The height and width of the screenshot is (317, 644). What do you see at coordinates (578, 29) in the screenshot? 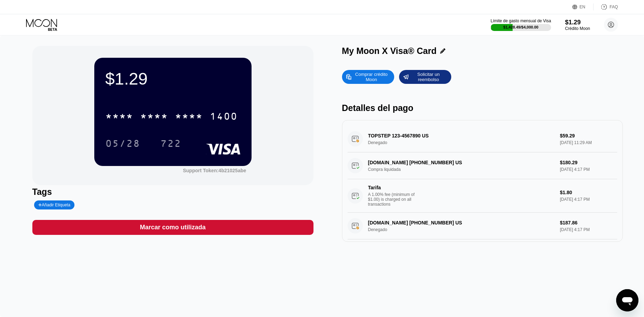
I see `div: Crédito Moon` at bounding box center [578, 29].